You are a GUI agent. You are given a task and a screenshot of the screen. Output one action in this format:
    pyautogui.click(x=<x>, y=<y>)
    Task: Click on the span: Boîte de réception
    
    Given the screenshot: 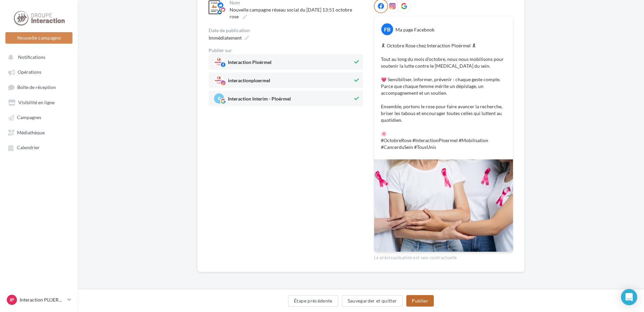 What is the action you would take?
    pyautogui.click(x=36, y=87)
    